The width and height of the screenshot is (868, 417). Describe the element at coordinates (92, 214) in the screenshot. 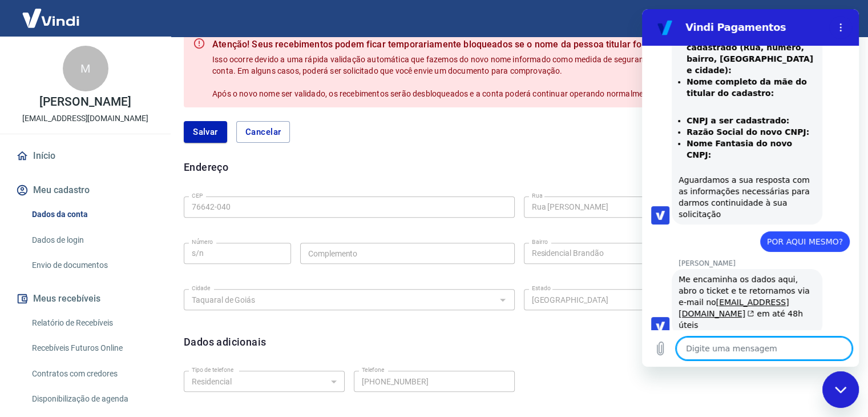

I see `a: Dados da conta` at that location.